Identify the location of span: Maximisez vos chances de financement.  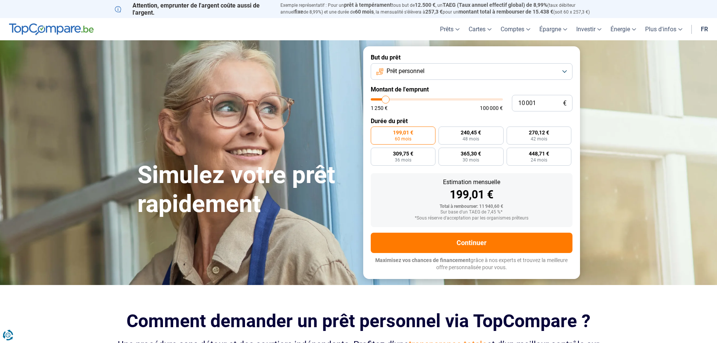
(423, 260).